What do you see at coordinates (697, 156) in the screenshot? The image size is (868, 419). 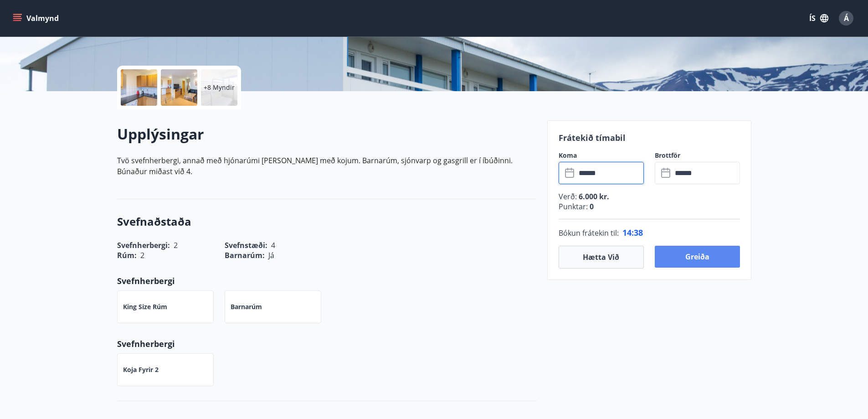 I see `label: Brottför` at bounding box center [697, 156].